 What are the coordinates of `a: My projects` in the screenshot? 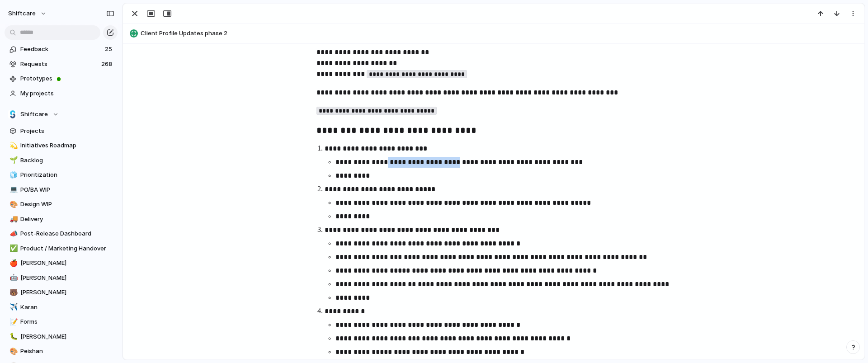 It's located at (61, 94).